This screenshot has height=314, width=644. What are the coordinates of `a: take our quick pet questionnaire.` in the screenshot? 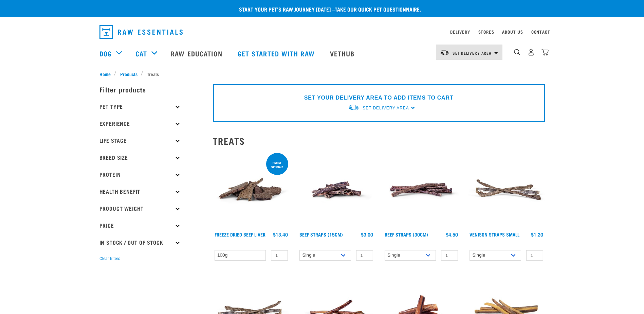 It's located at (378, 9).